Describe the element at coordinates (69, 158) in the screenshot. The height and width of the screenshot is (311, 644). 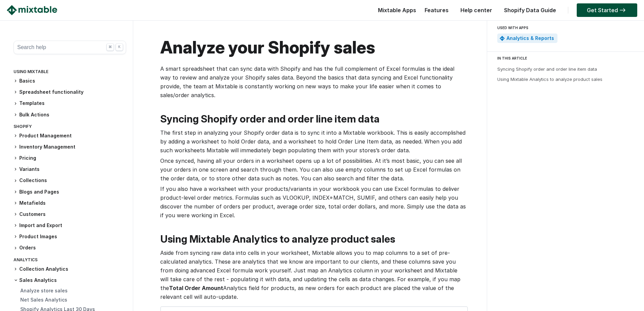
I see `h3: Pricing` at that location.